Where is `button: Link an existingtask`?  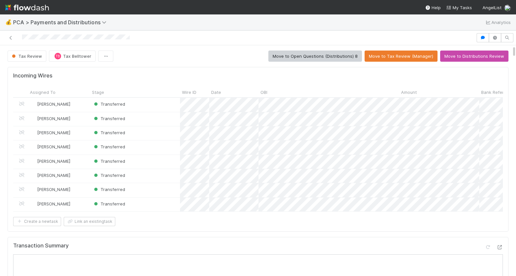
button: Link an existingtask is located at coordinates (89, 222).